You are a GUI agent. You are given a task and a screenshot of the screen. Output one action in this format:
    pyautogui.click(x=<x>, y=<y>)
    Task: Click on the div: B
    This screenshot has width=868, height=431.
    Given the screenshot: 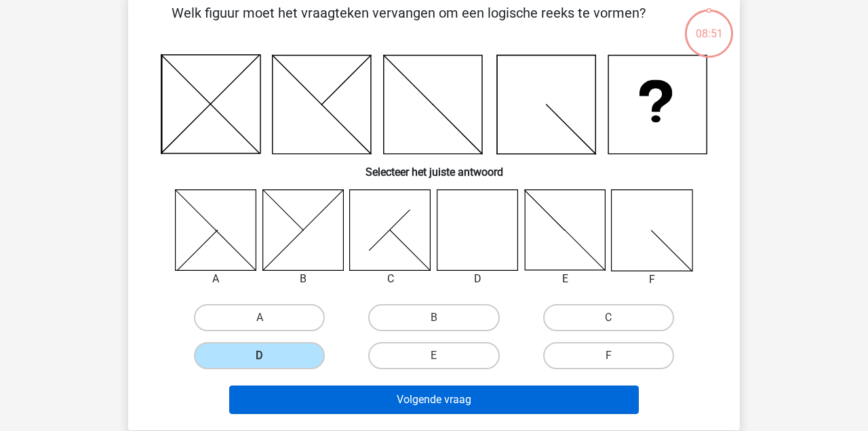 What is the action you would take?
    pyautogui.click(x=303, y=279)
    